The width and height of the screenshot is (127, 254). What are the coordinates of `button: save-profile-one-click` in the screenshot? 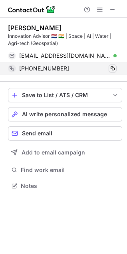 It's located at (65, 95).